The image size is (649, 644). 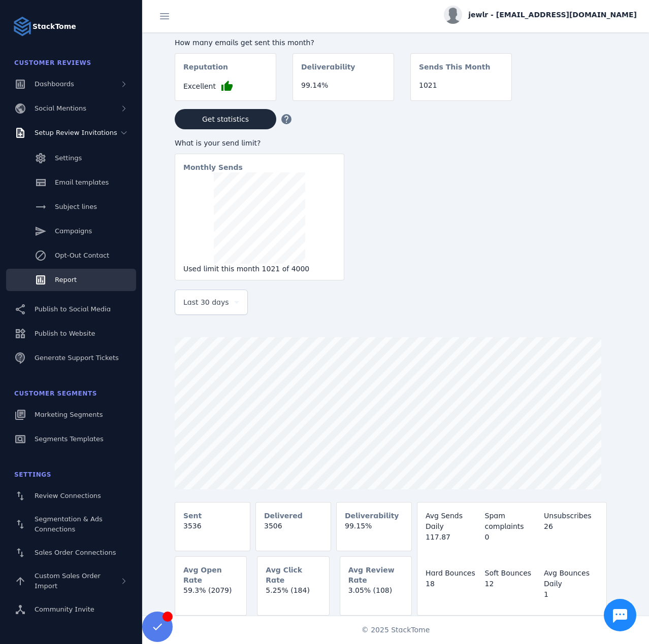 What do you see at coordinates (68, 496) in the screenshot?
I see `span: Review Connections` at bounding box center [68, 496].